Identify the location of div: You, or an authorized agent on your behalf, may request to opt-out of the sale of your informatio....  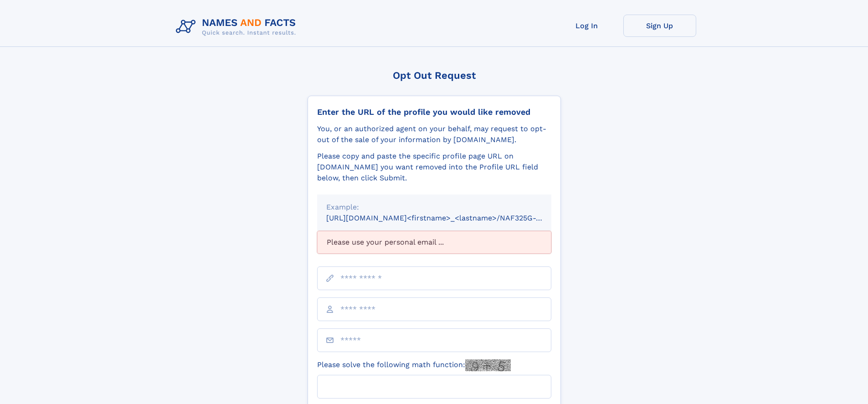
(434, 135).